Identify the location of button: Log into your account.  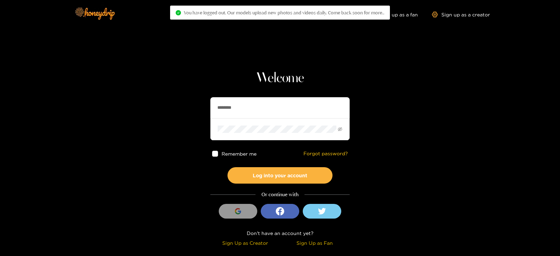
(280, 175).